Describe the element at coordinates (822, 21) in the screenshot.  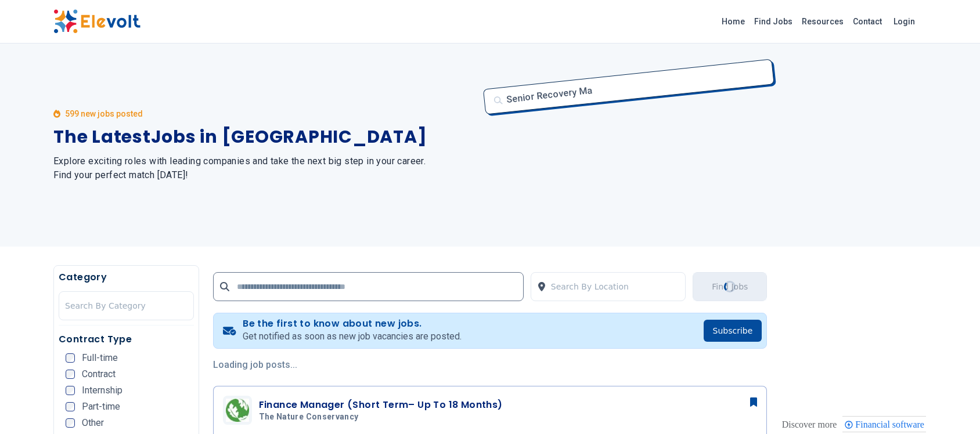
I see `a: Resources` at that location.